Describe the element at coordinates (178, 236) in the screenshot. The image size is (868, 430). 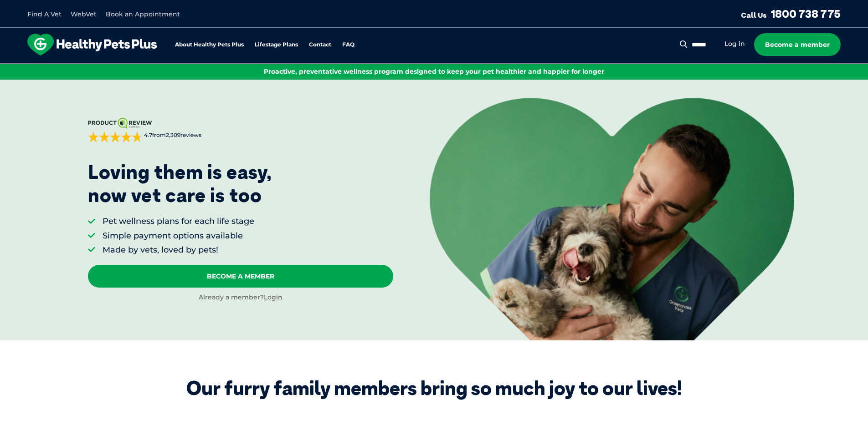
I see `li: Simple payment options available` at that location.